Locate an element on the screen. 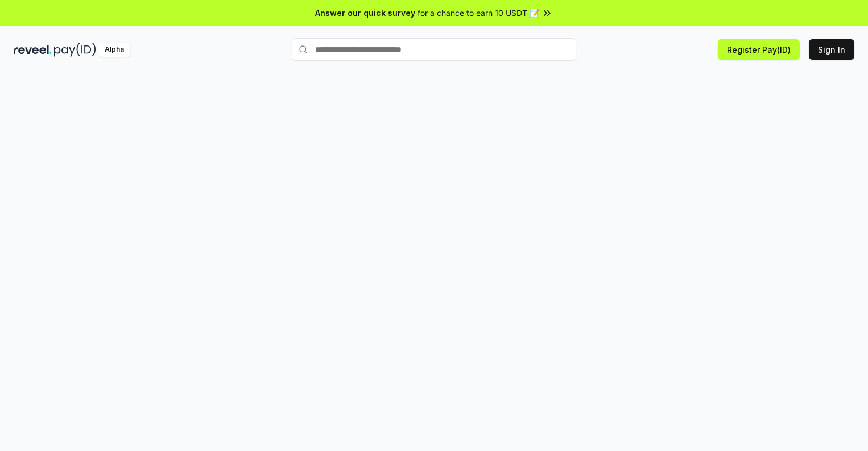 The width and height of the screenshot is (868, 451). span: for a chance to earn 10 USDT 📝 is located at coordinates (478, 12).